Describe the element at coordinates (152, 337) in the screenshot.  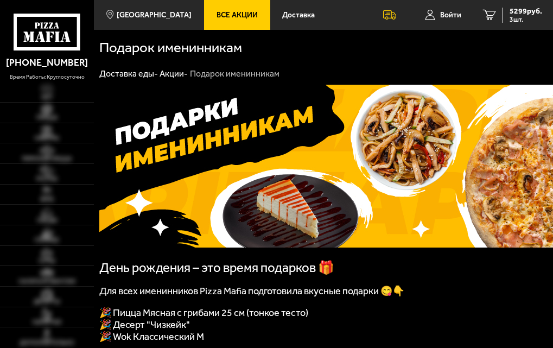
I see `span: 🎉 Wok Классический М` at that location.